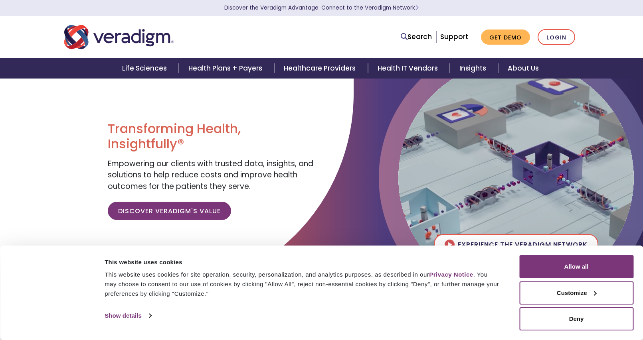  What do you see at coordinates (451, 274) in the screenshot?
I see `a: Privacy Notice` at bounding box center [451, 274].